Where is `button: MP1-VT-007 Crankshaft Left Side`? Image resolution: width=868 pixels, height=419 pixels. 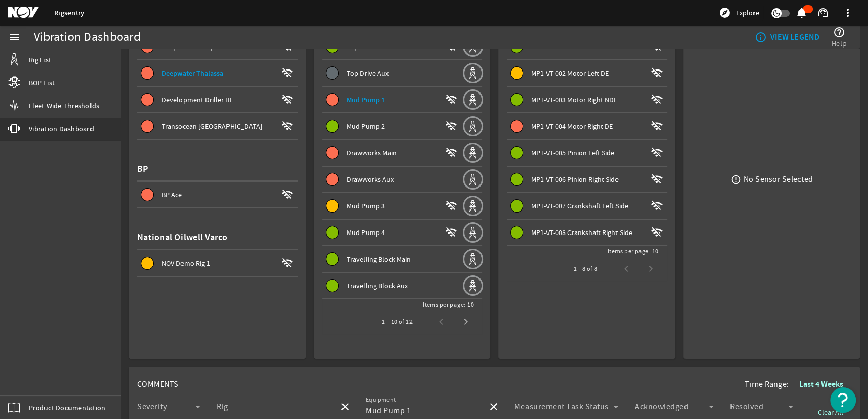 button: MP1-VT-007 Crankshaft Left Side is located at coordinates (587, 206).